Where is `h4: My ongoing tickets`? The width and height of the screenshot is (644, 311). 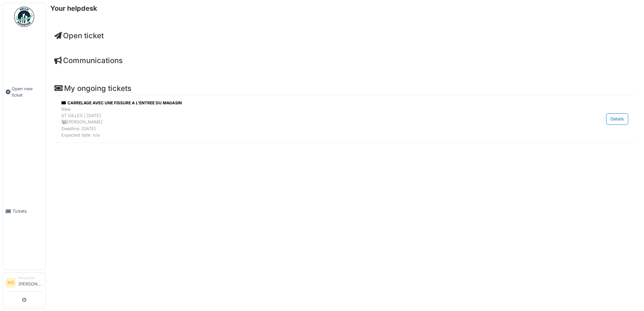
h4: My ongoing tickets is located at coordinates (345, 88).